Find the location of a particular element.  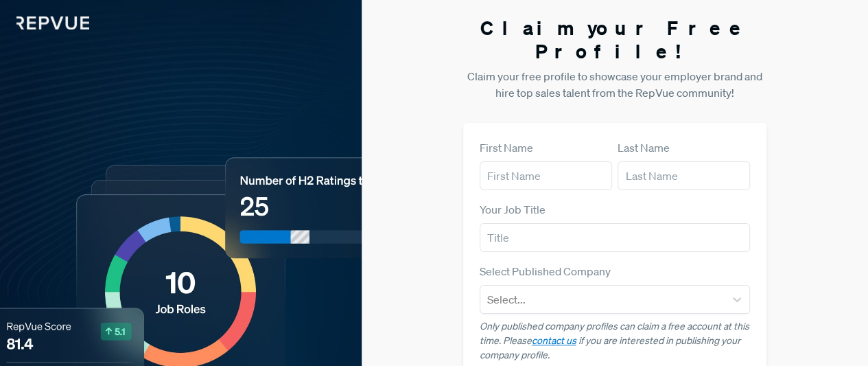

input: Title is located at coordinates (615, 238).